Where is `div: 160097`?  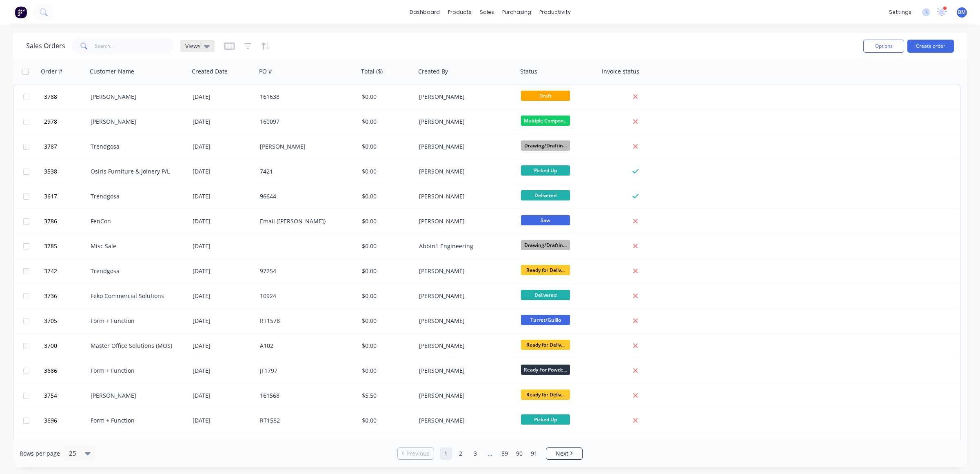
div: 160097 is located at coordinates (305, 121).